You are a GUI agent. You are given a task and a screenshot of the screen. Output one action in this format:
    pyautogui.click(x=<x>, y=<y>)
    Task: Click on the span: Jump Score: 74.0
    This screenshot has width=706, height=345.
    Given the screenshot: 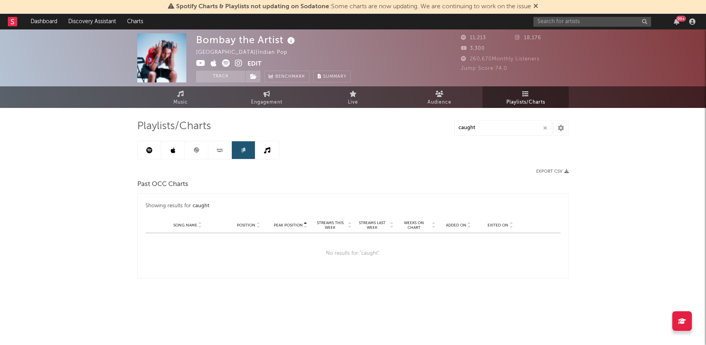 What is the action you would take?
    pyautogui.click(x=484, y=68)
    